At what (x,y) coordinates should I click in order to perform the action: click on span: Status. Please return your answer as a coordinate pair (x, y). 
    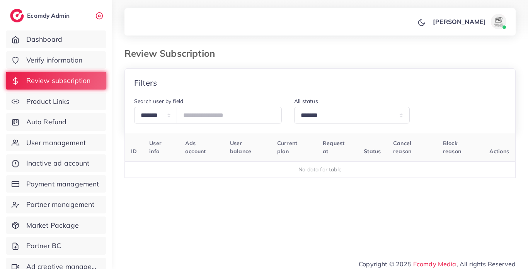
    Looking at the image, I should click on (372, 151).